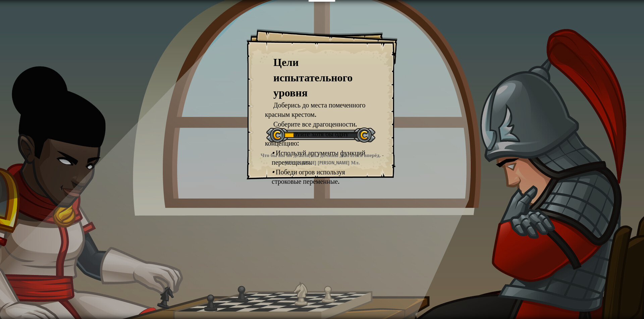  Describe the element at coordinates (319, 157) in the screenshot. I see `span: Используй аргументы функций перемещения.` at that location.